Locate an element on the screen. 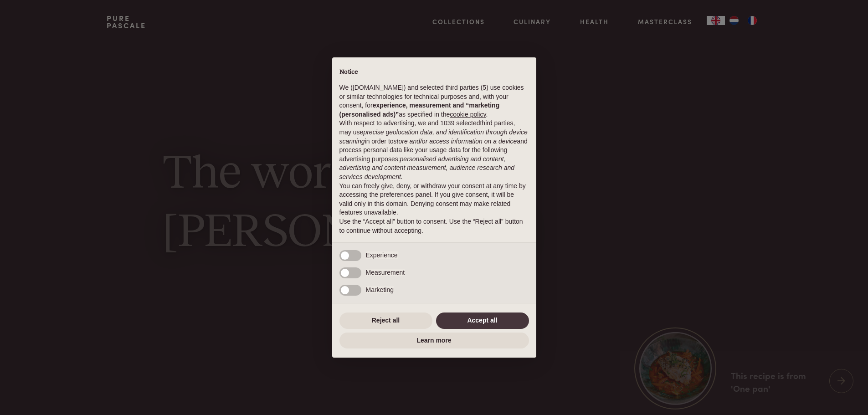 The image size is (868, 415). h2: Notice is located at coordinates (434, 72).